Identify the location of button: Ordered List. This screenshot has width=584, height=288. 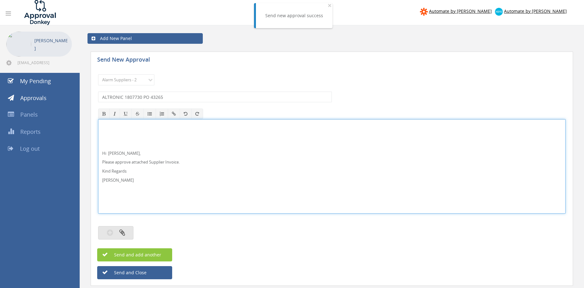
(162, 114).